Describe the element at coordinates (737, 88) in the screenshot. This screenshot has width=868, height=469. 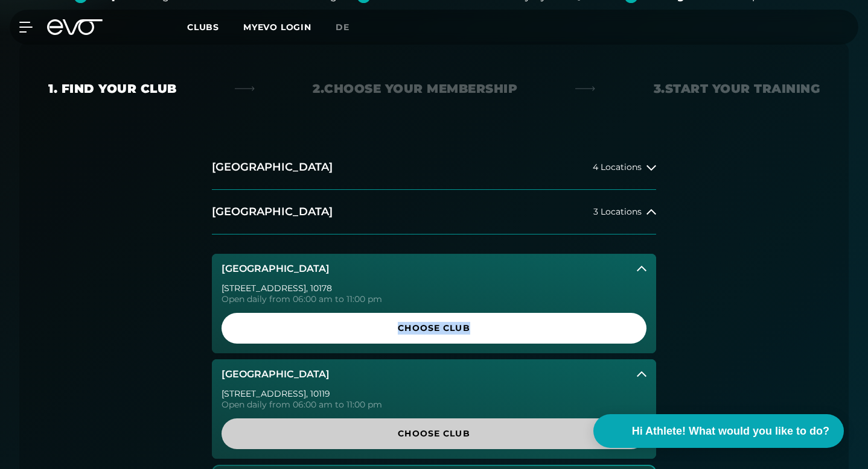
I see `div: 3. Start your Training` at that location.